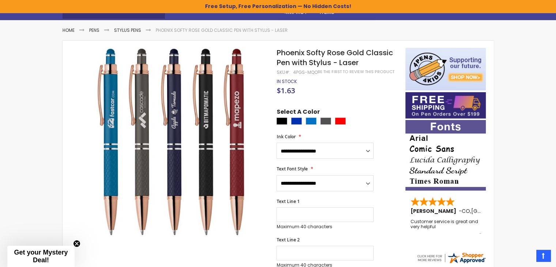 This screenshot has width=556, height=267. What do you see at coordinates (282, 121) in the screenshot?
I see `div: Black` at bounding box center [282, 121].